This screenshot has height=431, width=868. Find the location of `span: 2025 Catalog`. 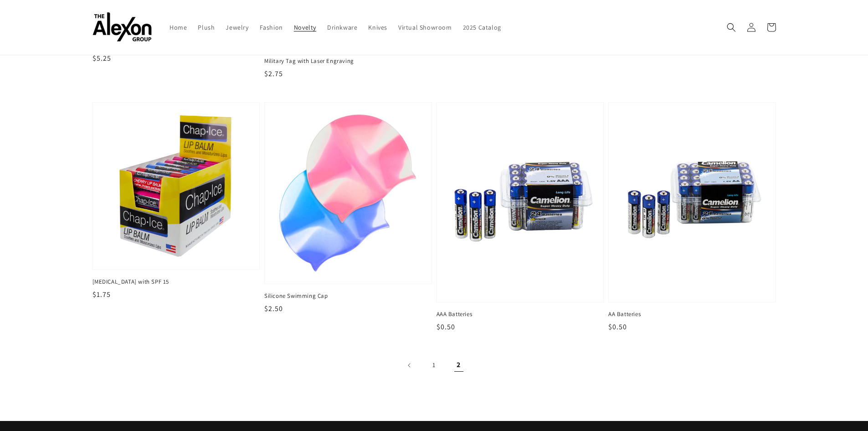

span: 2025 Catalog is located at coordinates (482, 27).